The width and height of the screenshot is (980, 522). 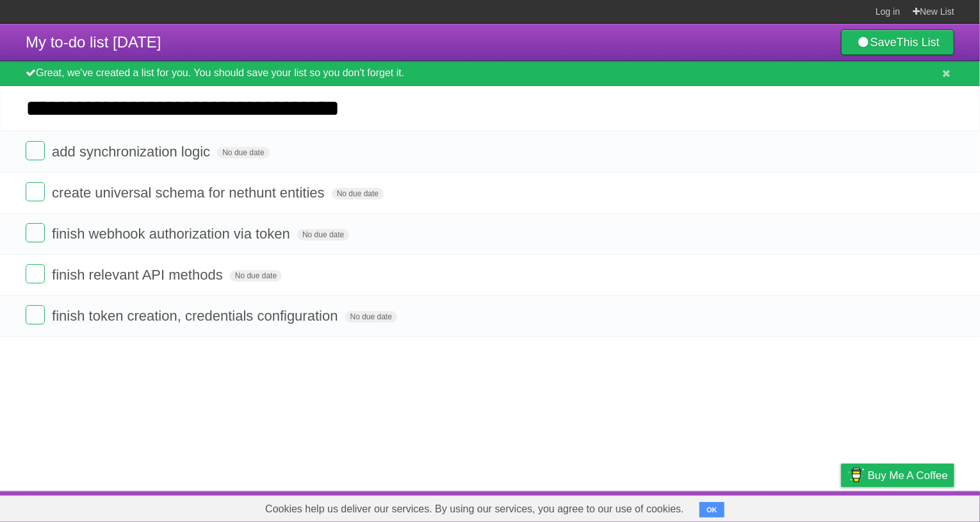 I want to click on span: add synchronization logic, so click(x=133, y=151).